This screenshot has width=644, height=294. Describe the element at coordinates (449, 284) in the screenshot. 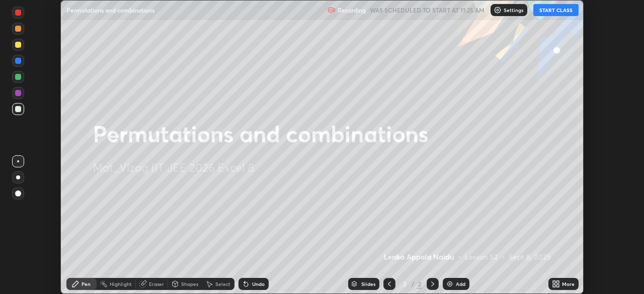

I see `img: add-slide-button` at that location.